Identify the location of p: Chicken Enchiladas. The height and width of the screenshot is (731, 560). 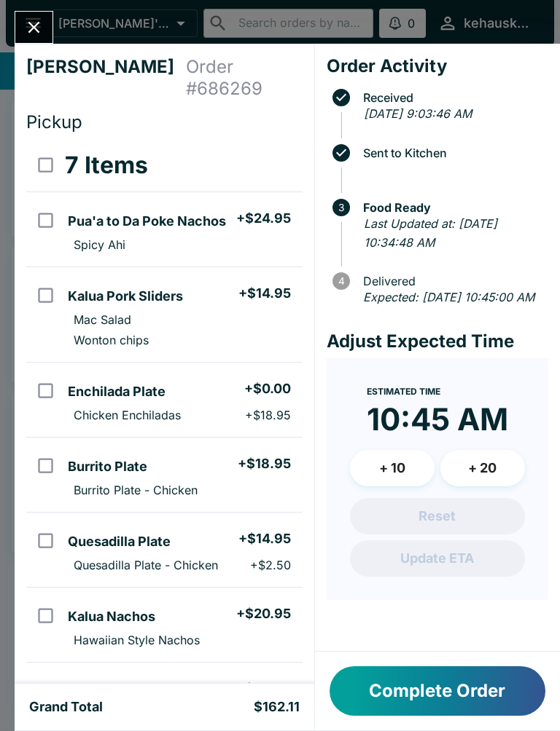
(127, 415).